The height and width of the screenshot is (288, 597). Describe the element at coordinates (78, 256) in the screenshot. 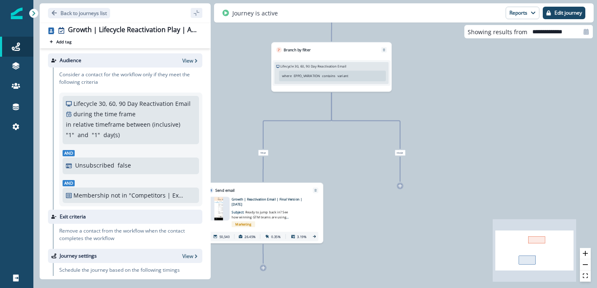

I see `p: Journey settings` at that location.